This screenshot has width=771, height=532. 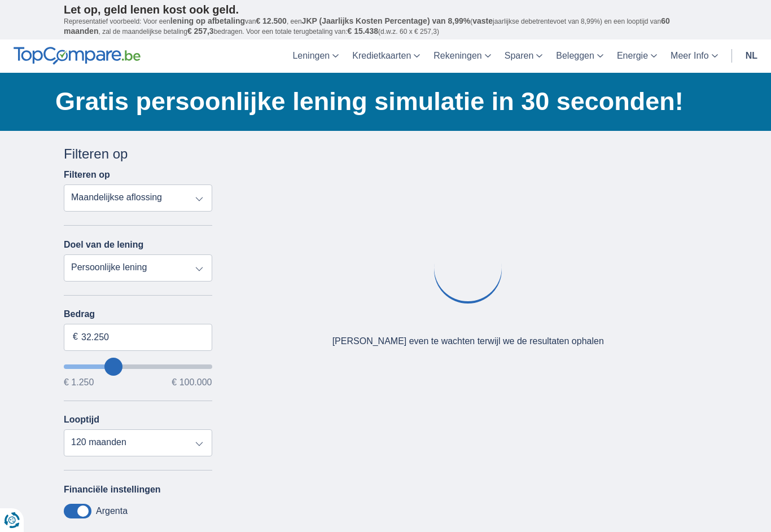 I want to click on a: Sparen, so click(x=524, y=56).